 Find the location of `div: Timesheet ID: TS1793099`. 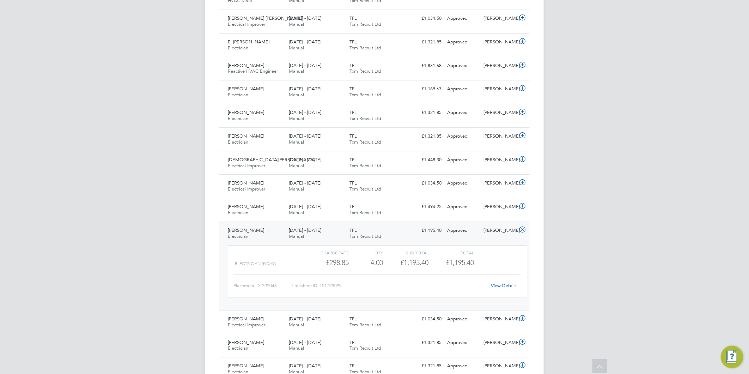

div: Timesheet ID: TS1793099 is located at coordinates (388, 285).